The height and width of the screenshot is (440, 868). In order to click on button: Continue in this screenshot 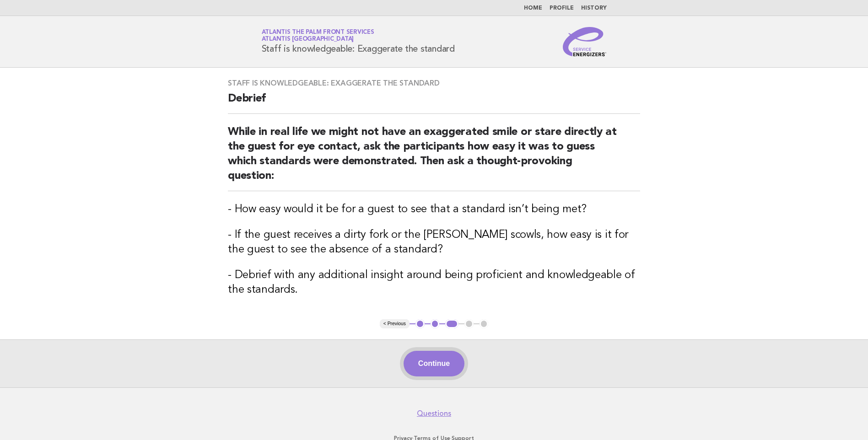, I will do `click(434, 363)`.